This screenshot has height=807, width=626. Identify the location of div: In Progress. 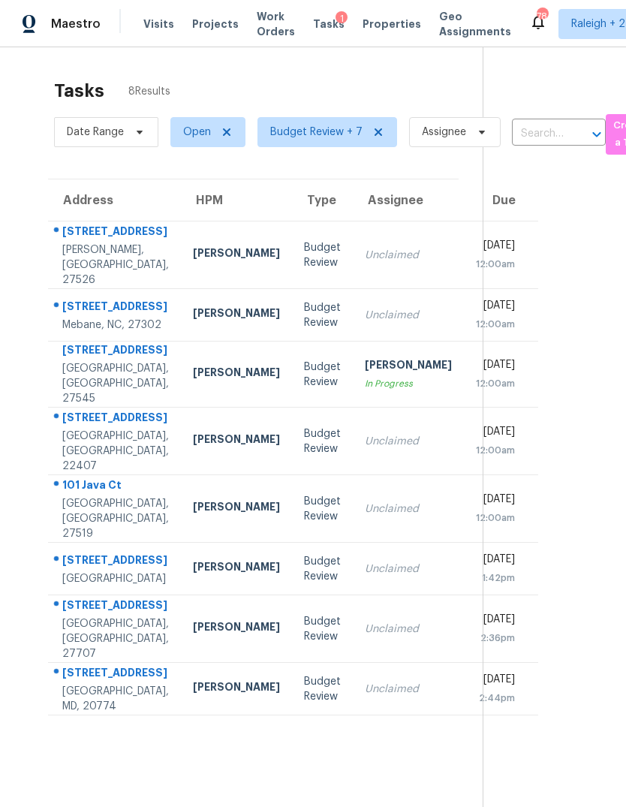
(409, 384).